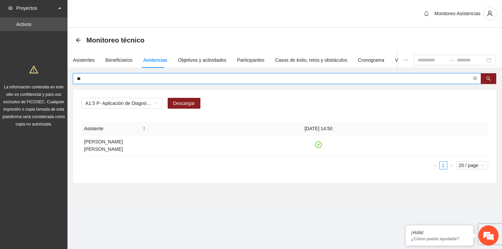  I want to click on span: Proyectos, so click(36, 8).